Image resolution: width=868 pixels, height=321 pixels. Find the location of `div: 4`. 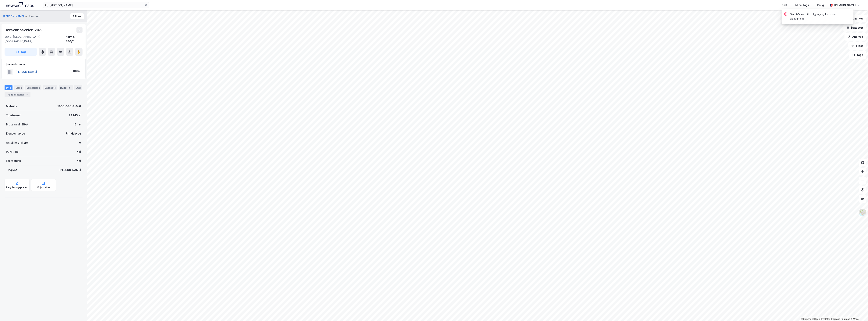

div: 4 is located at coordinates (27, 95).